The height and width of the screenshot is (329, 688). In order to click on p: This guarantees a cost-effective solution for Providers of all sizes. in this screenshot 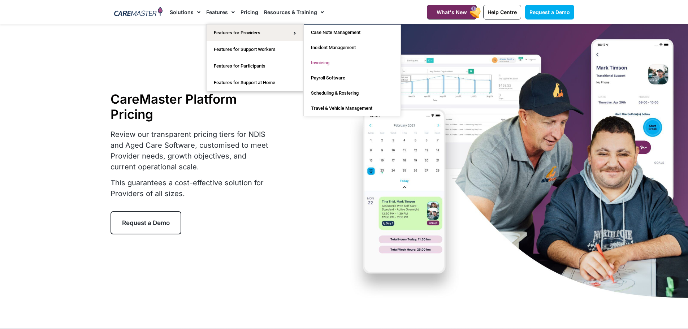, I will do `click(192, 188)`.